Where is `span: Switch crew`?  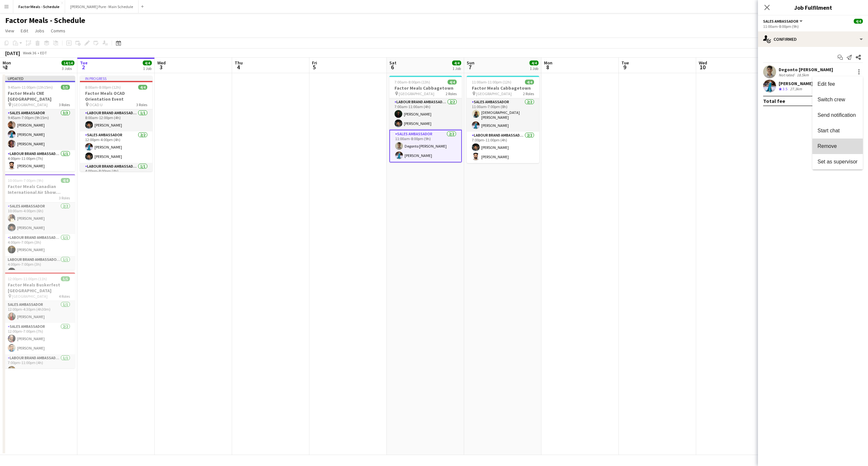
span: Switch crew is located at coordinates (832, 99).